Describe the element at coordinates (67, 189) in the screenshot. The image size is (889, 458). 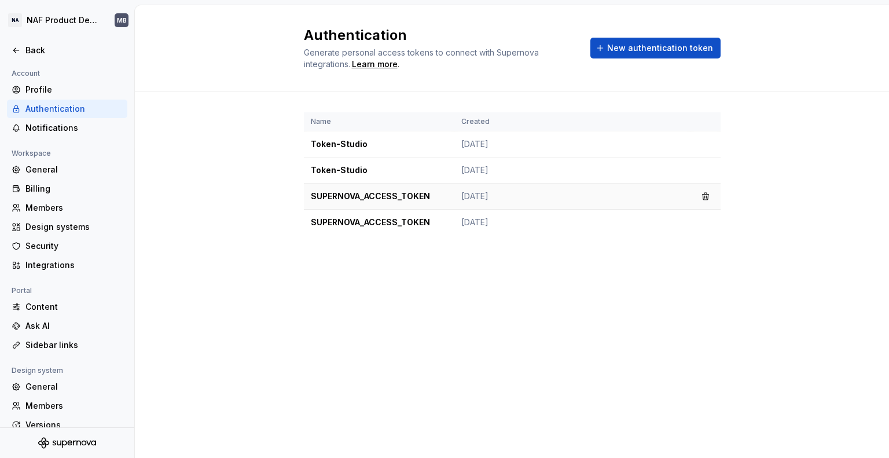
I see `a: Billing` at that location.